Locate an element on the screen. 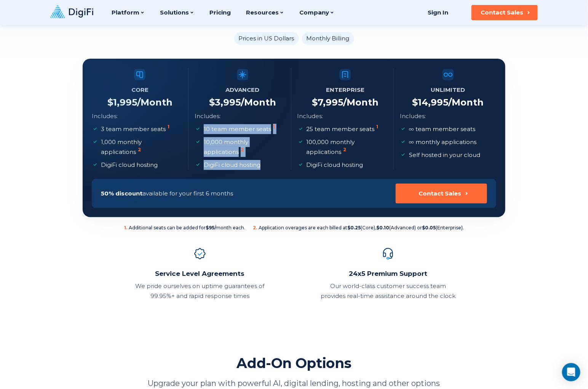  span: Application overages are each billed at (Core), (Advanced) or (Enterprise). is located at coordinates (358, 228).